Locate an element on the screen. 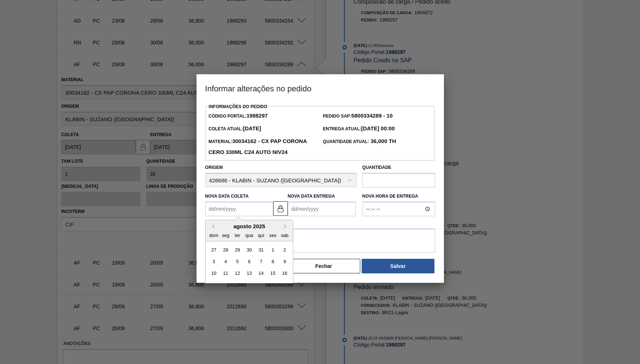 The width and height of the screenshot is (640, 364). div: sab is located at coordinates (284, 235).